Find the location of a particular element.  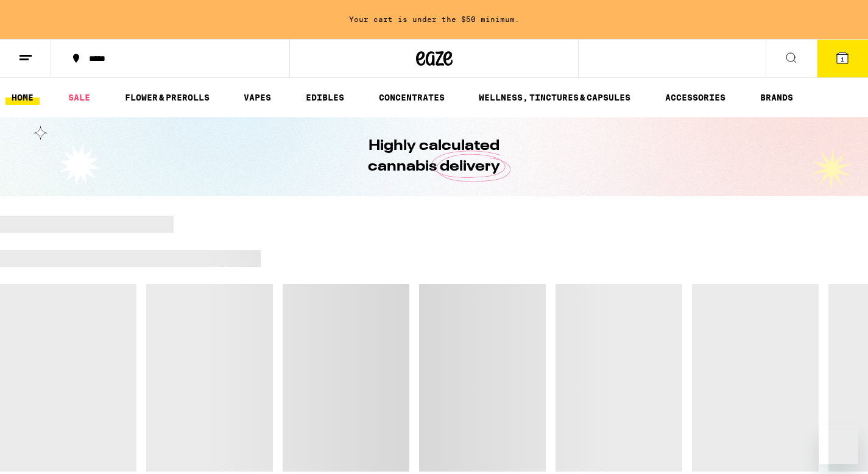

span: 1 is located at coordinates (842, 59).